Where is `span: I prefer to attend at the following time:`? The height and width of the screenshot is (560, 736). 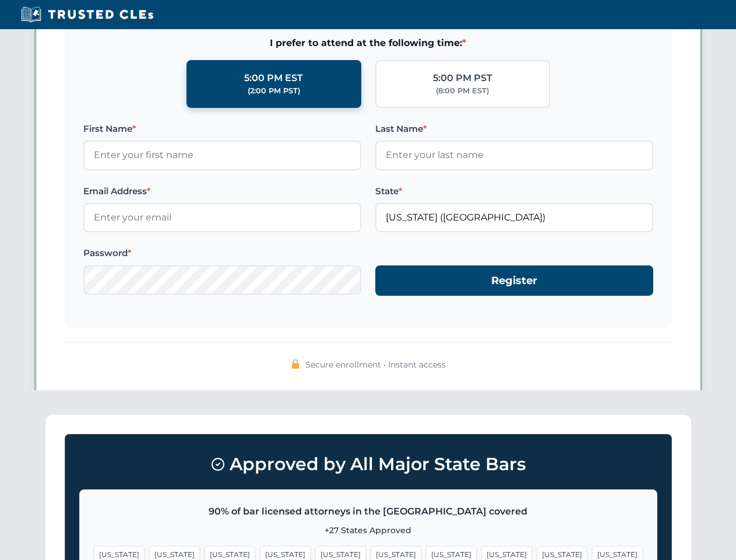
span: I prefer to attend at the following time: is located at coordinates (368, 43).